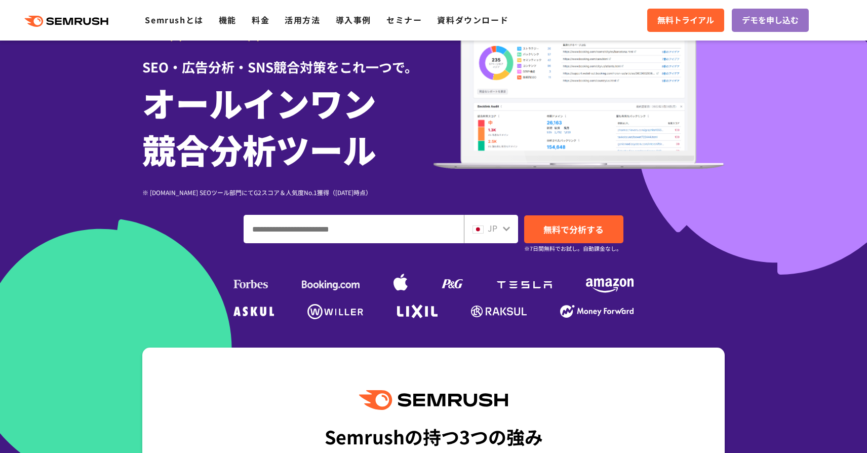 The width and height of the screenshot is (867, 453). What do you see at coordinates (473, 20) in the screenshot?
I see `a: 資料ダウンロード` at bounding box center [473, 20].